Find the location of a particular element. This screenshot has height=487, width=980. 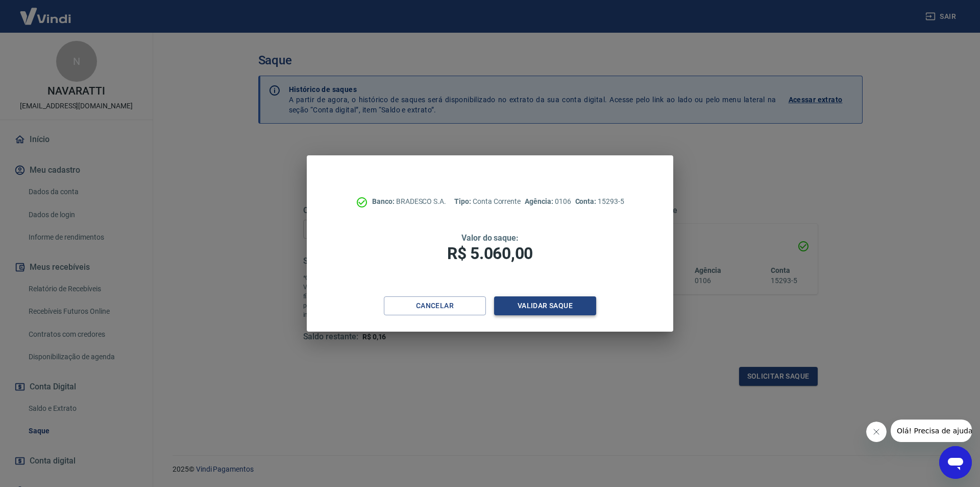

span: Tipo: is located at coordinates (464, 201).